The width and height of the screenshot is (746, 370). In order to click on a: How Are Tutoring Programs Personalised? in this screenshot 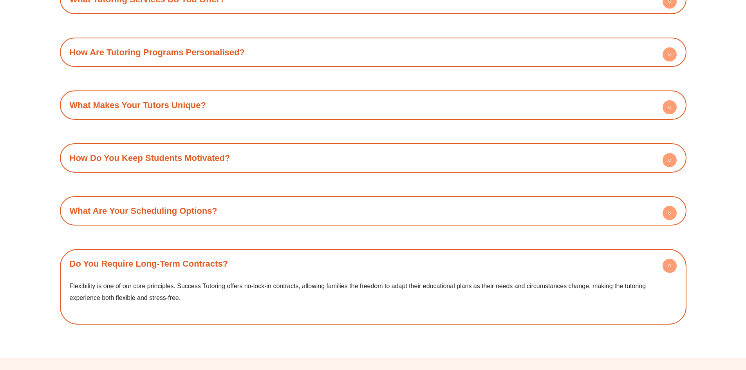, I will do `click(157, 52)`.